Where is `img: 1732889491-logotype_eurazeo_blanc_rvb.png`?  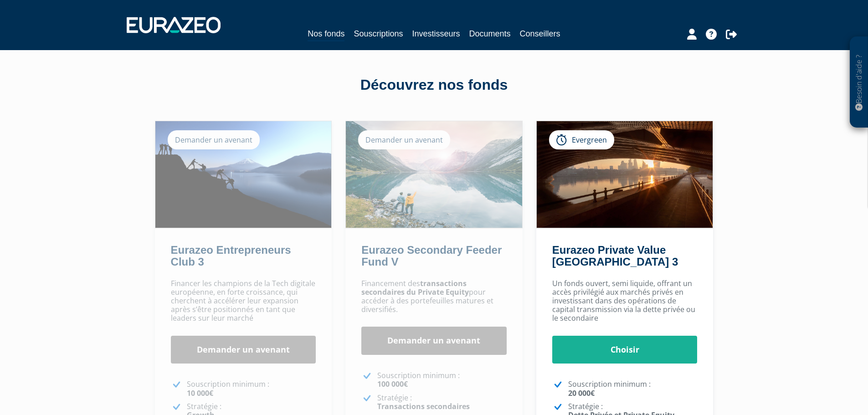
img: 1732889491-logotype_eurazeo_blanc_rvb.png is located at coordinates (174, 25).